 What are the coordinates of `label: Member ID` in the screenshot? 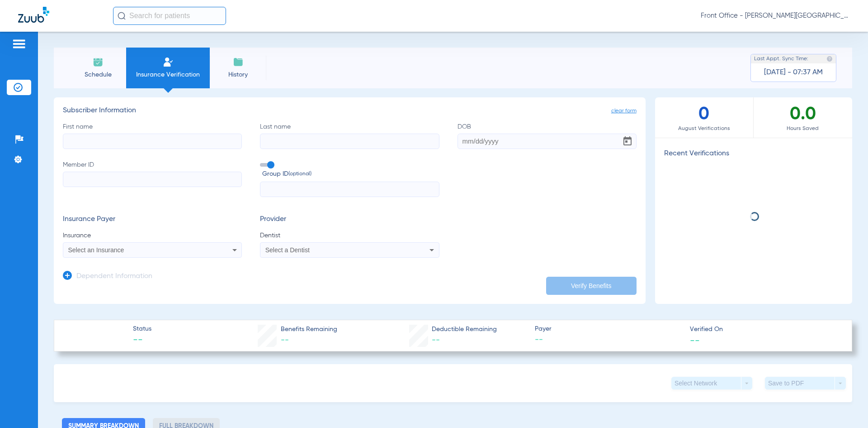 It's located at (152, 179).